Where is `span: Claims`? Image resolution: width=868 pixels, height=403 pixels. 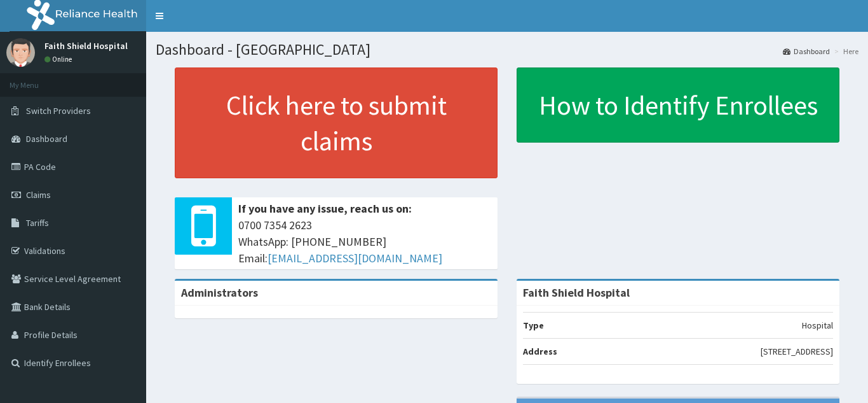
span: Claims is located at coordinates (38, 195).